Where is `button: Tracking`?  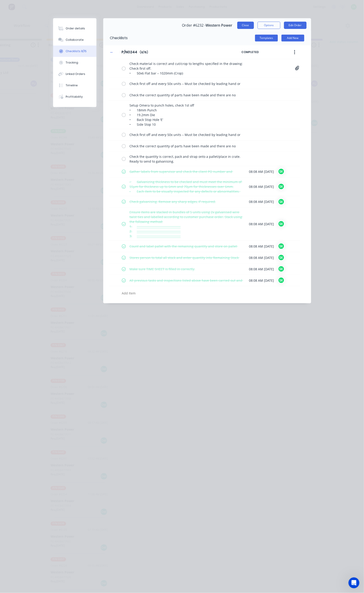 button: Tracking is located at coordinates (75, 63).